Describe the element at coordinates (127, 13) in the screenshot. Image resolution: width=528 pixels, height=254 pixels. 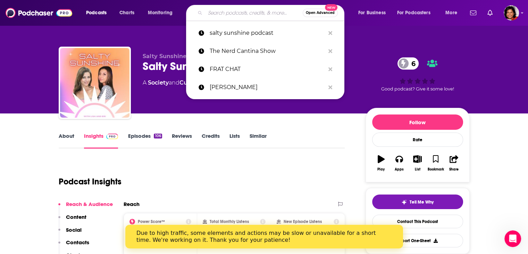
I see `span: Charts` at that location.